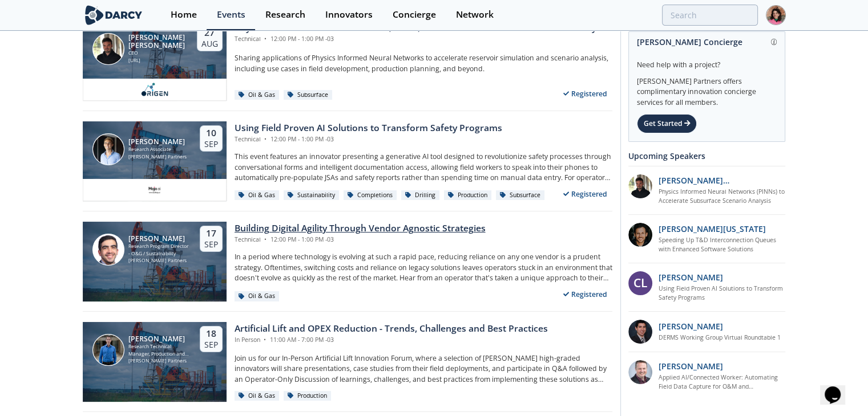  I want to click on img: Profile, so click(775, 15).